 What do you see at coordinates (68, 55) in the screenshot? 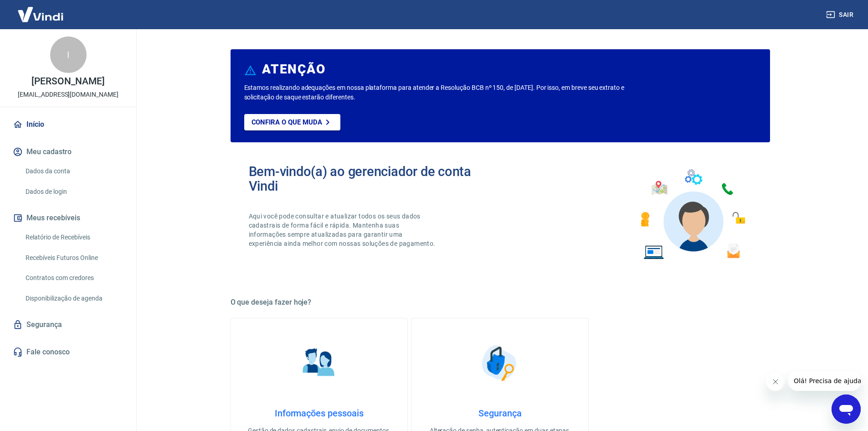
I see `div: I` at bounding box center [68, 55].